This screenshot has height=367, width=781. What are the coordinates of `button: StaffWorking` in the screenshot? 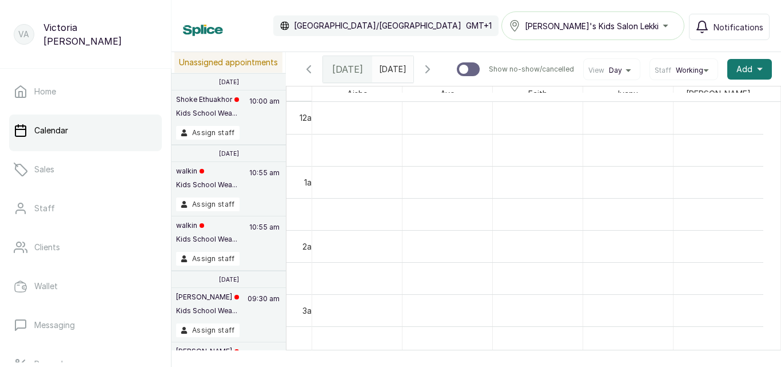 It's located at (684, 70).